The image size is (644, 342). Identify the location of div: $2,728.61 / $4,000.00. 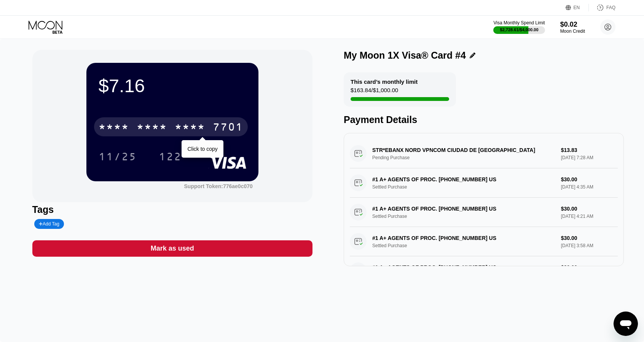
(519, 30).